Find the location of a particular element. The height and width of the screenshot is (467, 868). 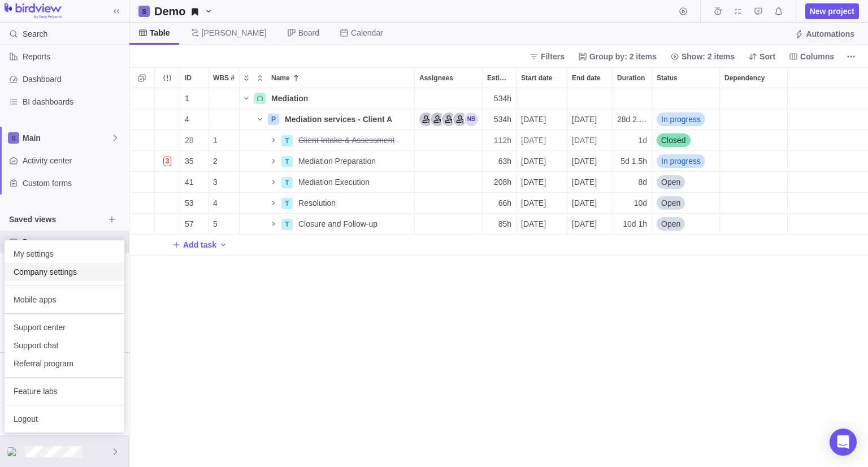

a: Feature labs is located at coordinates (65, 391).